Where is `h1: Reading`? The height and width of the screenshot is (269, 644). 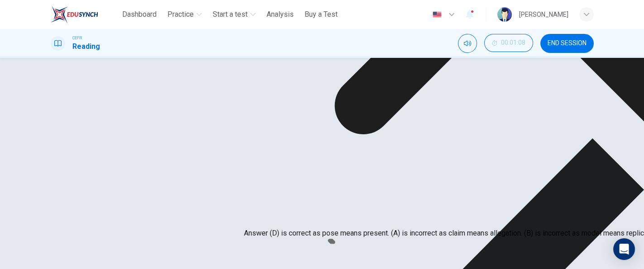
h1: Reading is located at coordinates (86, 47).